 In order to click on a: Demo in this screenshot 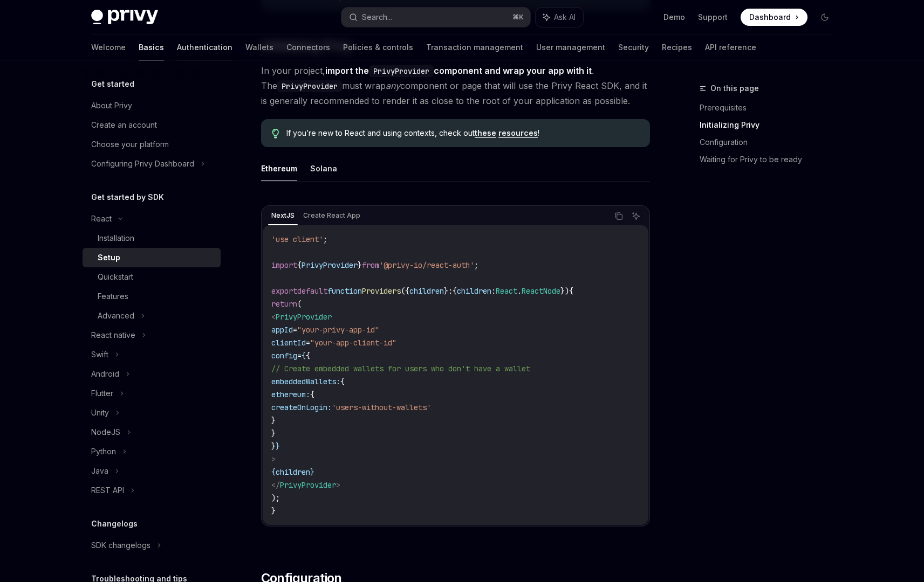, I will do `click(674, 17)`.